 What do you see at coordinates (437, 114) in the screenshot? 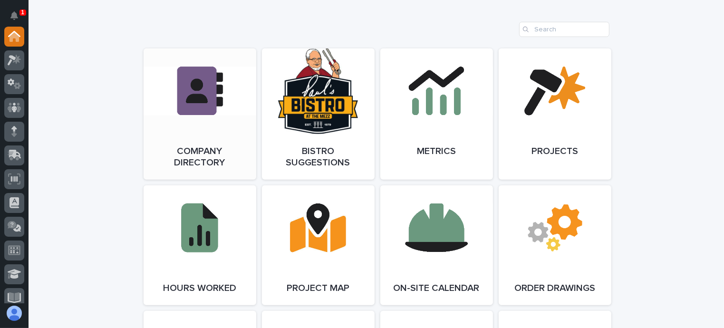
I see `a: Metrics` at bounding box center [437, 114].